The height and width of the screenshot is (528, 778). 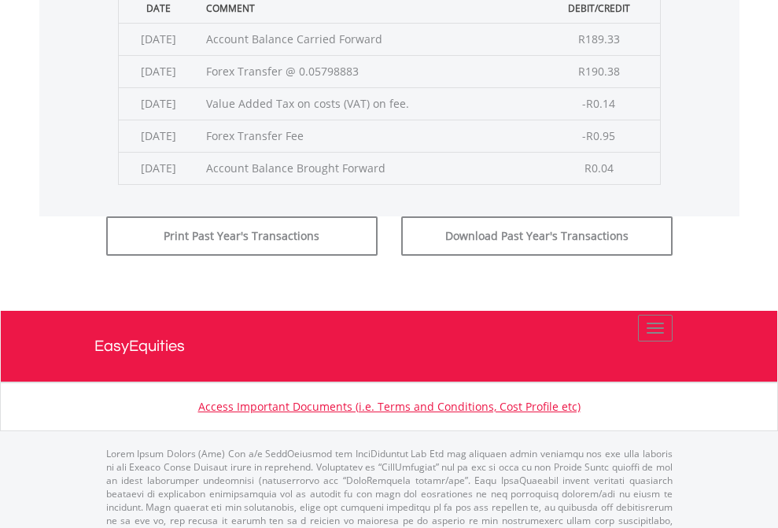 What do you see at coordinates (389, 406) in the screenshot?
I see `a: Access Important Documents (i.e. Terms and Conditions, Cost Profile etc)` at bounding box center [389, 406].